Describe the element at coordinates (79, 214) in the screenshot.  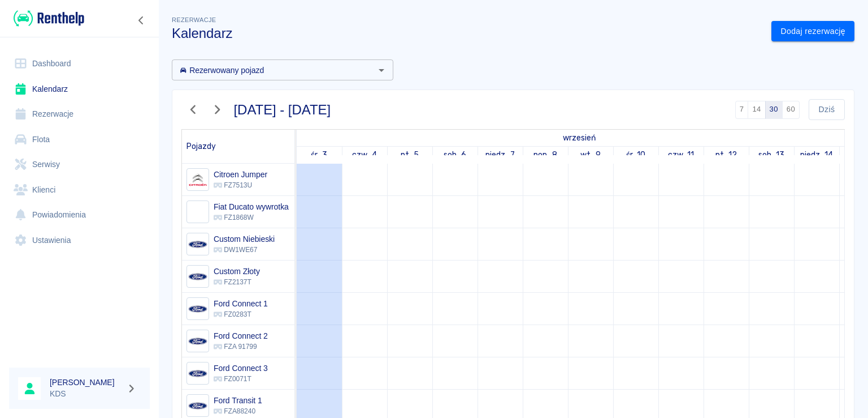
I see `a: Powiadomienia` at that location.